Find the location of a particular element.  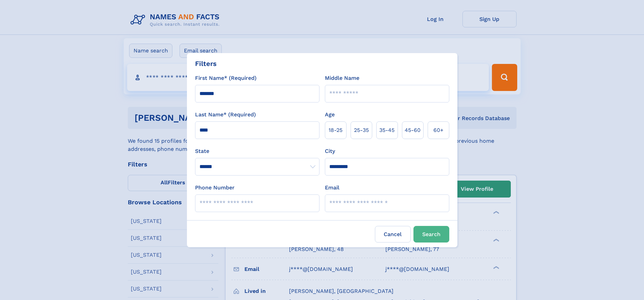

button: Search is located at coordinates (432, 234).